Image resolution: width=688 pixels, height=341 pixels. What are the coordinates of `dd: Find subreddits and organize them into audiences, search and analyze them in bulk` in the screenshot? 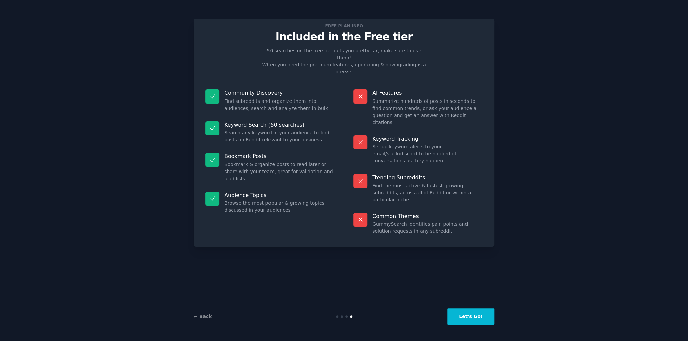 It's located at (279, 105).